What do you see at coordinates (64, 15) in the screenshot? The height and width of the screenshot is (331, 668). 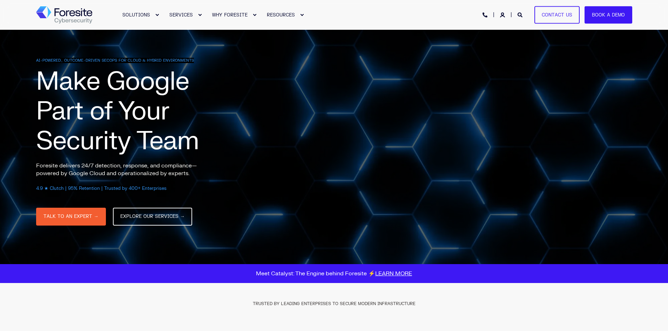 I see `img: Foresite logo, a hexagon shape of blues with a directional arrow to the right hand side, and the ...` at bounding box center [64, 15].